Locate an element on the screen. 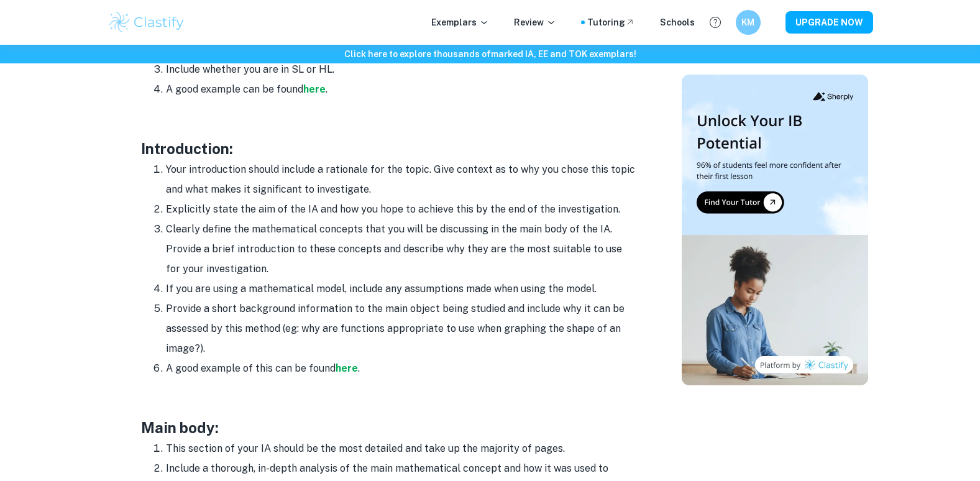 This screenshot has width=980, height=481. a: Clastify logo is located at coordinates (146, 23).